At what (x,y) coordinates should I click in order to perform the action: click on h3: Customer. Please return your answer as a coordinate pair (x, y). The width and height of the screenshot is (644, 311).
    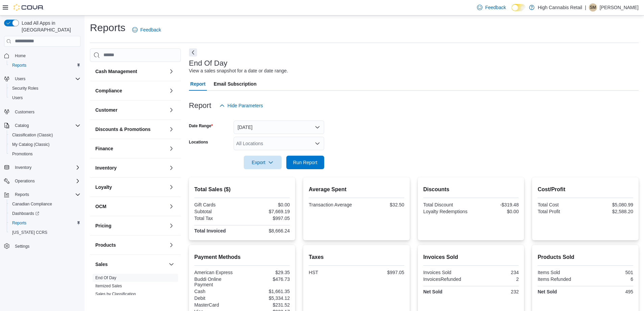
    Looking at the image, I should click on (106, 110).